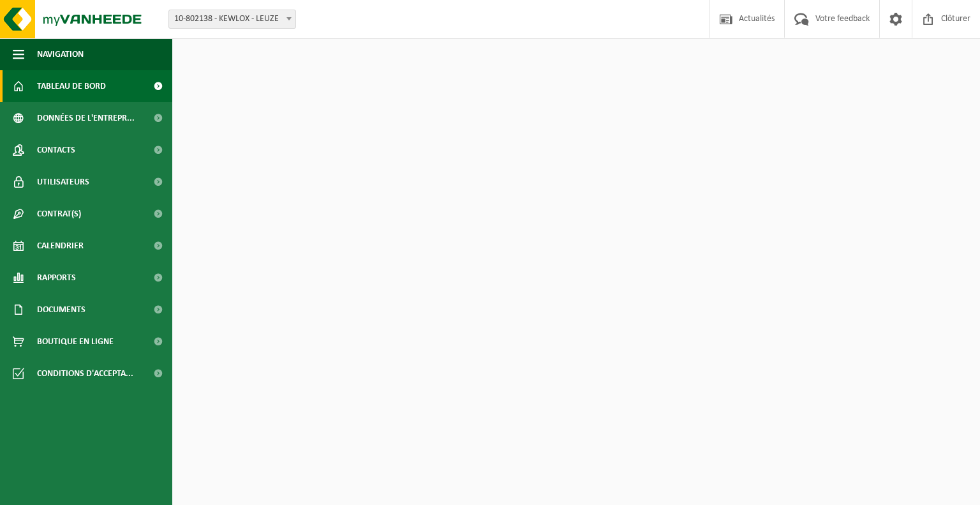 The width and height of the screenshot is (980, 505). Describe the element at coordinates (86, 118) in the screenshot. I see `span: Données de l'entrepr...` at that location.